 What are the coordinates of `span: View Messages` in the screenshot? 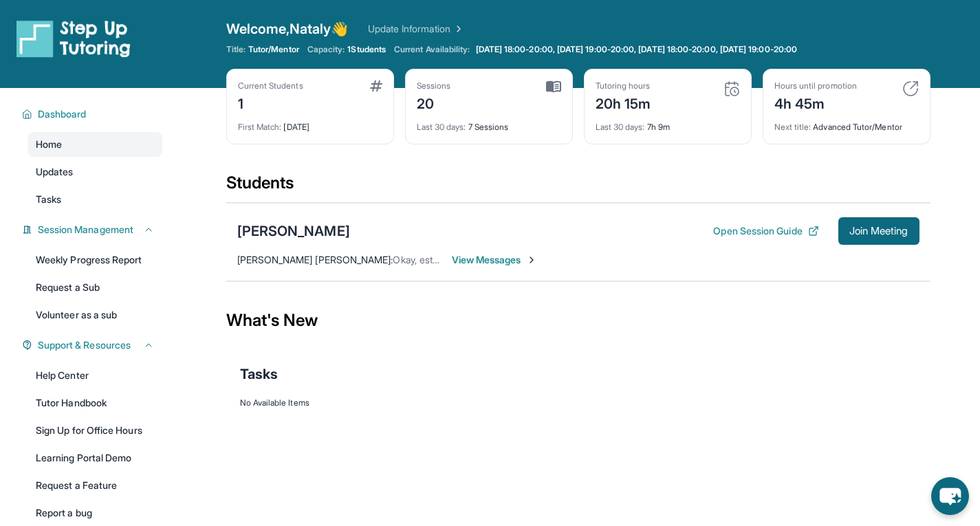 It's located at (494, 260).